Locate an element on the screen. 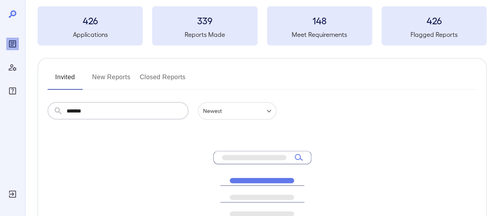 The height and width of the screenshot is (216, 496). div: Newest is located at coordinates (237, 111).